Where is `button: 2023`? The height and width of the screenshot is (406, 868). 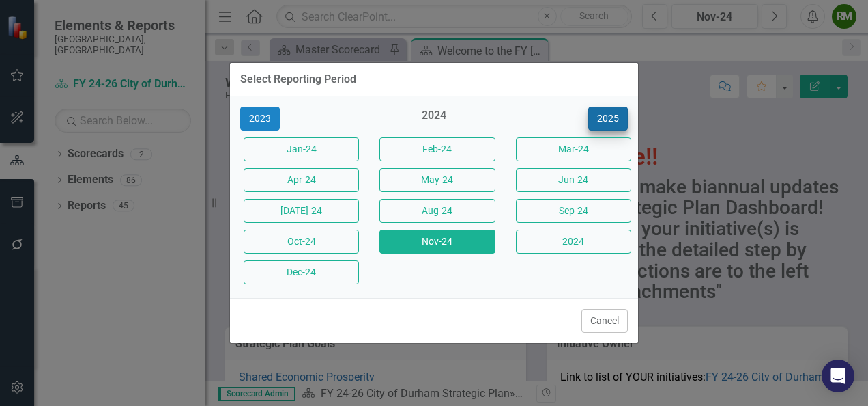
button: 2023 is located at coordinates (260, 118).